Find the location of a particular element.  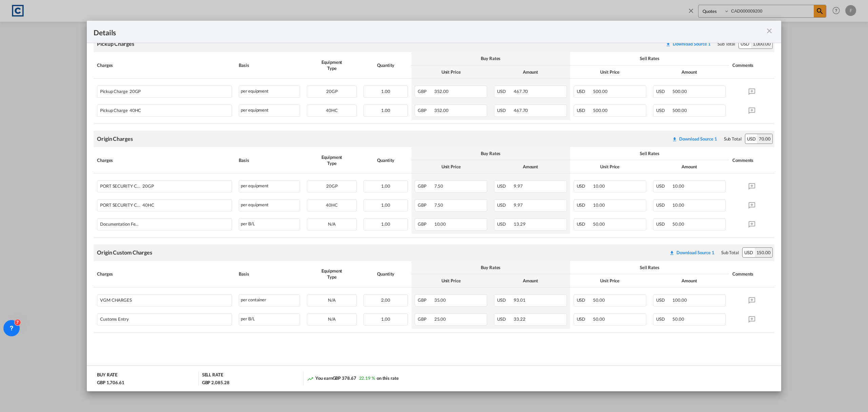

span: 352.00 is located at coordinates (441, 91).